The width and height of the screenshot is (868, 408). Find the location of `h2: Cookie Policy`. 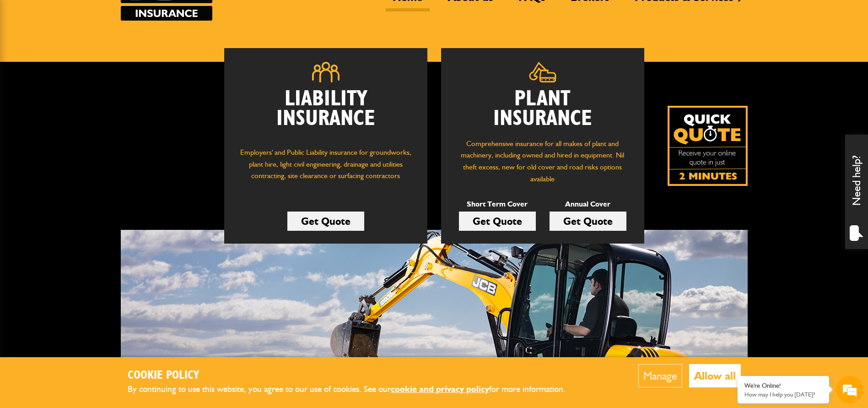

h2: Cookie Policy is located at coordinates (354, 375).